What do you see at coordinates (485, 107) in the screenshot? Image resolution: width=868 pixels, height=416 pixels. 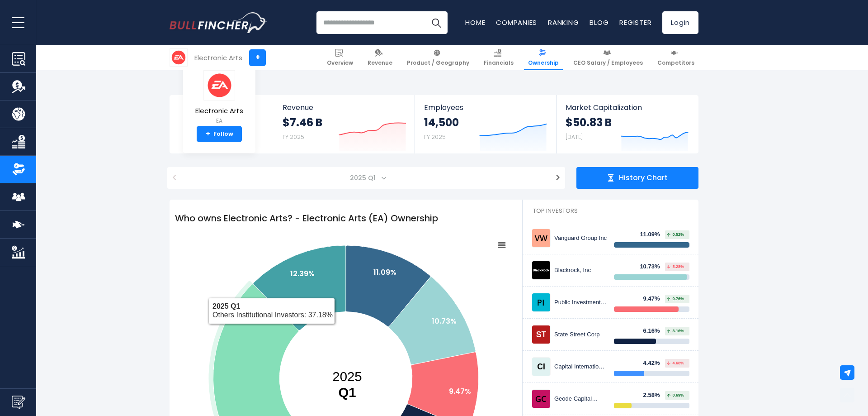 I see `span: Employees` at bounding box center [485, 107].